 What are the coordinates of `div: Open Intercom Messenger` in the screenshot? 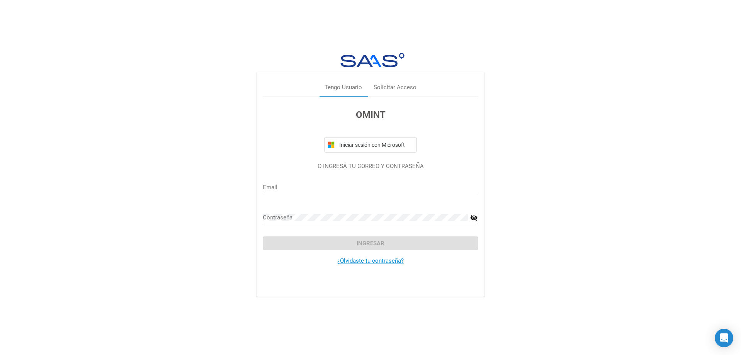 It's located at (724, 338).